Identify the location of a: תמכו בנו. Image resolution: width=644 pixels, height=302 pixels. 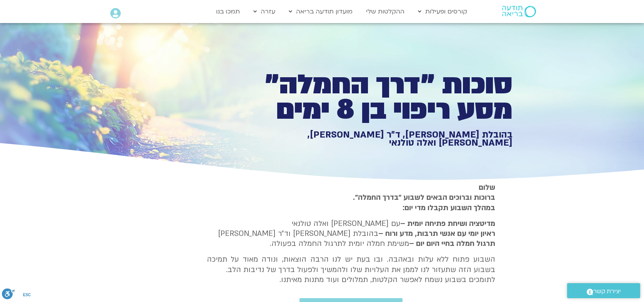
(228, 11).